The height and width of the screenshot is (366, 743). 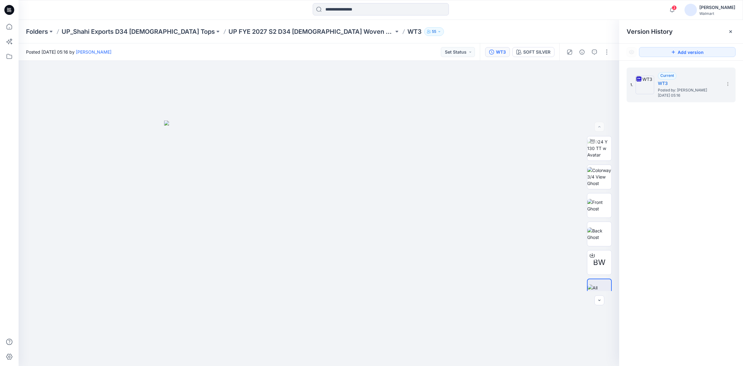 I want to click on button: Details, so click(x=582, y=52).